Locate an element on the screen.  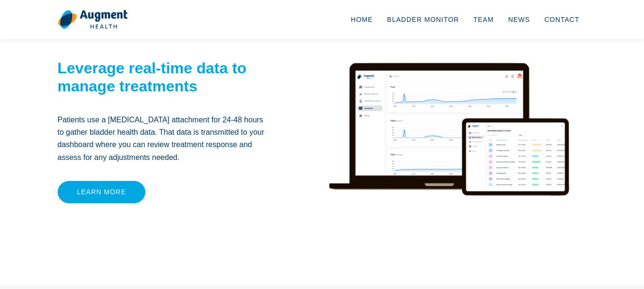
a: Team is located at coordinates (484, 19).